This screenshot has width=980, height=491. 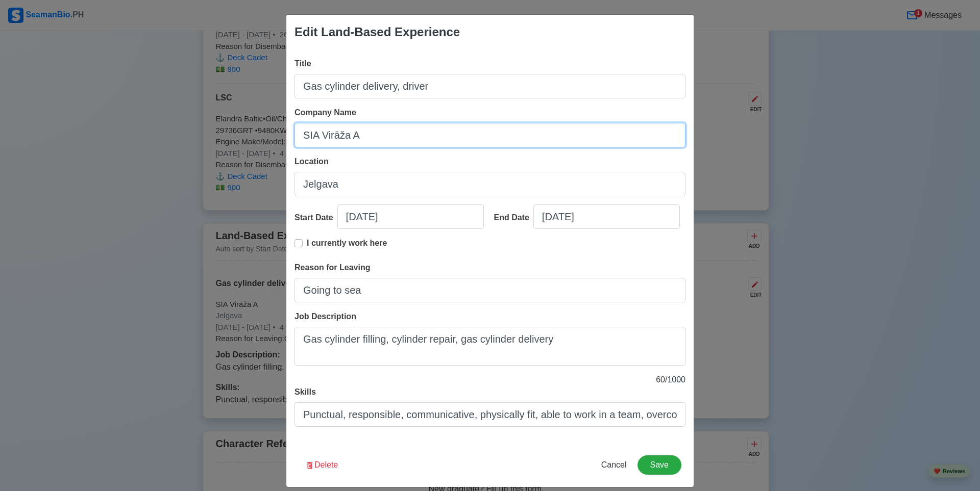 What do you see at coordinates (490, 415) in the screenshot?
I see `input: Write your skills here...` at bounding box center [490, 415].